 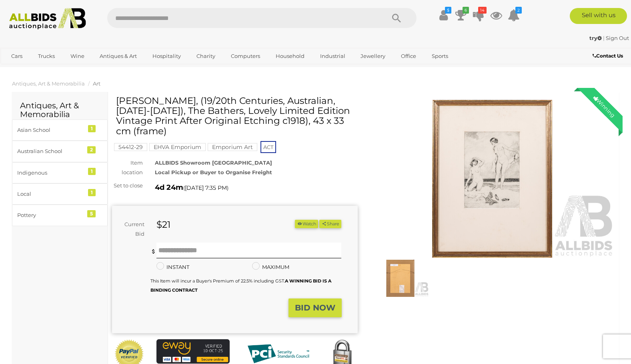 I want to click on a: try, so click(x=596, y=38).